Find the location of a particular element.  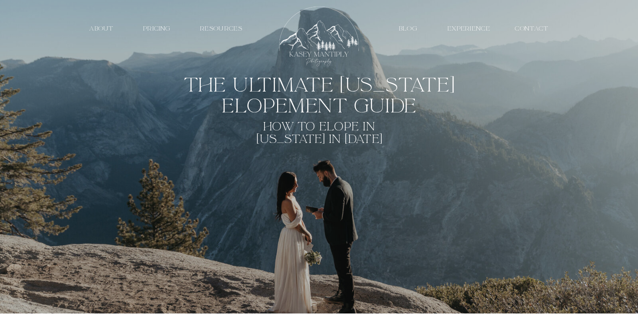

nav: EXPERIENCE is located at coordinates (469, 28).